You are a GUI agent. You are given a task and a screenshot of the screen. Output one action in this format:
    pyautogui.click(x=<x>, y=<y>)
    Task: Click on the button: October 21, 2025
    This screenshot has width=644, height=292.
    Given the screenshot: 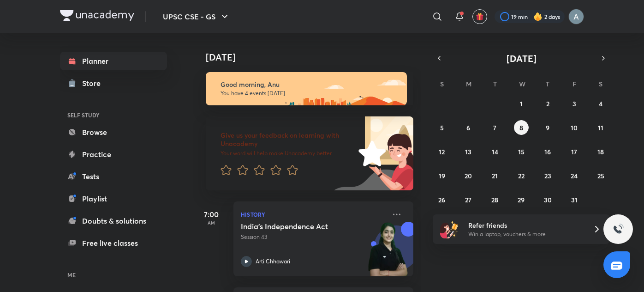 What is the action you would take?
    pyautogui.click(x=495, y=176)
    